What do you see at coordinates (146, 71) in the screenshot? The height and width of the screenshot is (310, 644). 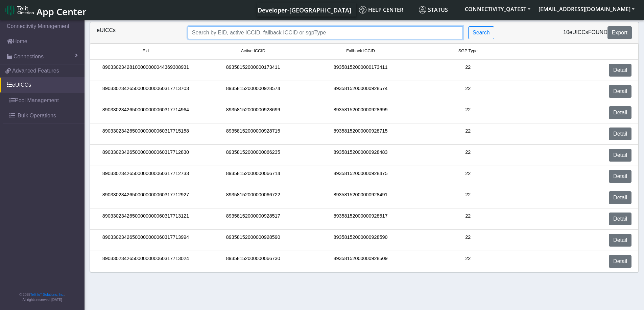 I see `div: 89033023428100000000044369308931` at bounding box center [146, 71].